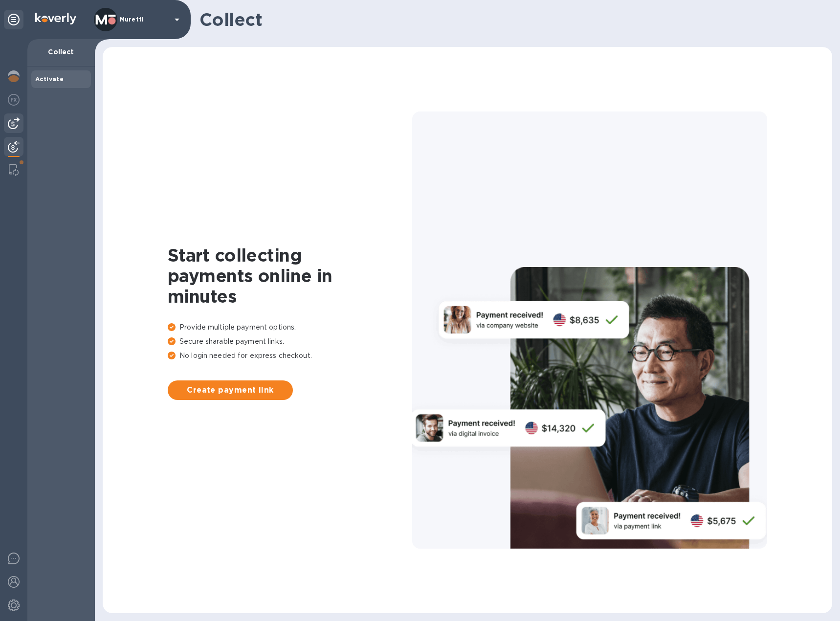 The width and height of the screenshot is (840, 621). What do you see at coordinates (14, 20) in the screenshot?
I see `div: Unpin categories` at bounding box center [14, 20].